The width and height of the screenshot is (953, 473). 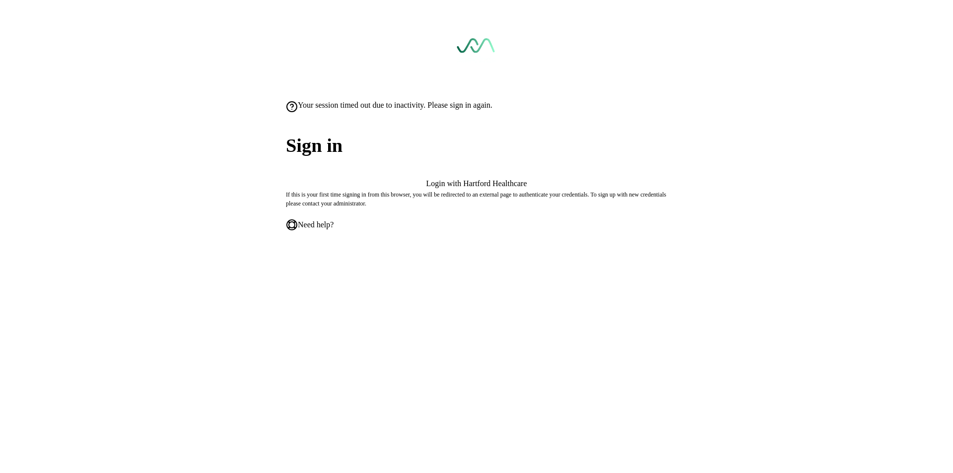 I want to click on span: Sign in, so click(x=476, y=146).